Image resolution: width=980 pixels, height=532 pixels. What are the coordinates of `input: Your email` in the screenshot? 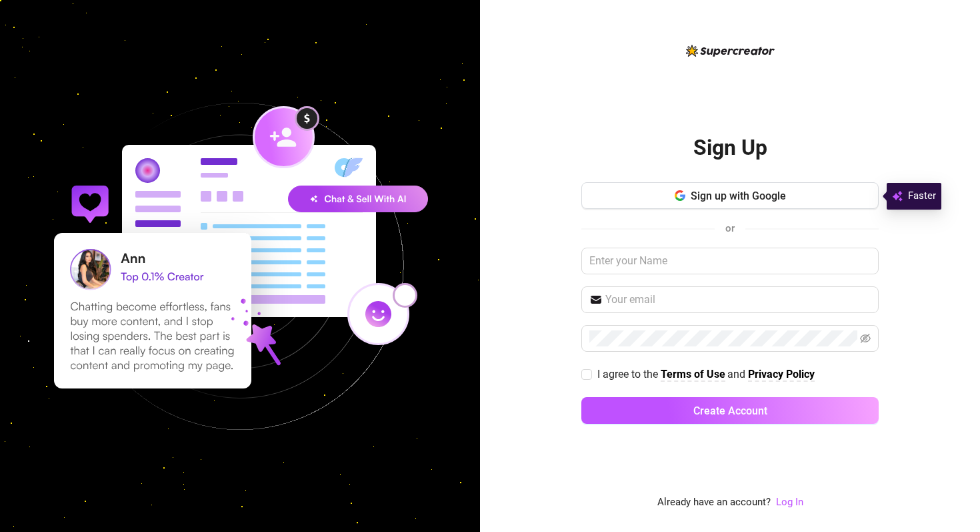 It's located at (738, 299).